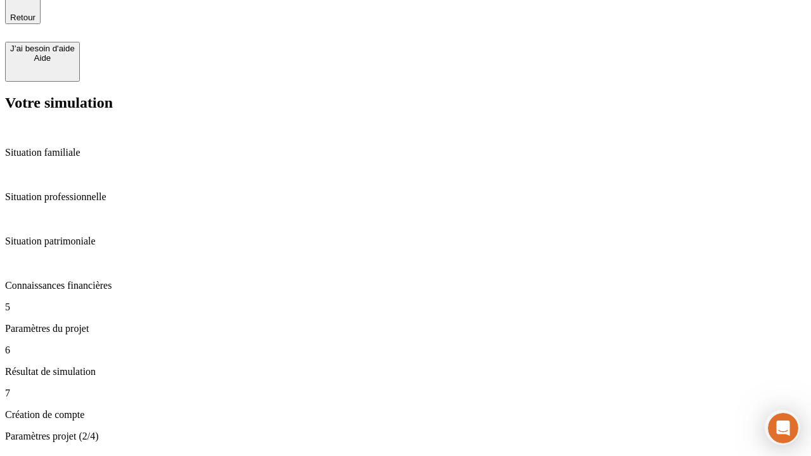 This screenshot has width=811, height=456. I want to click on p: Paramètres projet (2/4), so click(405, 436).